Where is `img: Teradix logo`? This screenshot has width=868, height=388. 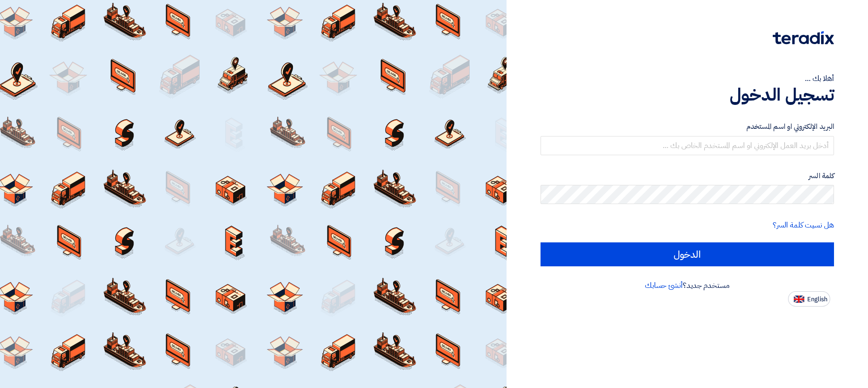 img: Teradix logo is located at coordinates (803, 38).